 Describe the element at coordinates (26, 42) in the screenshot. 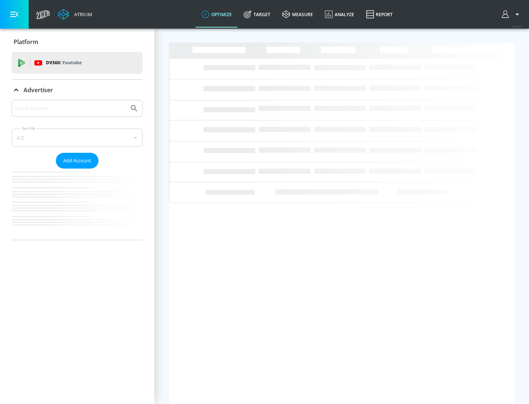

I see `p: Platform` at that location.